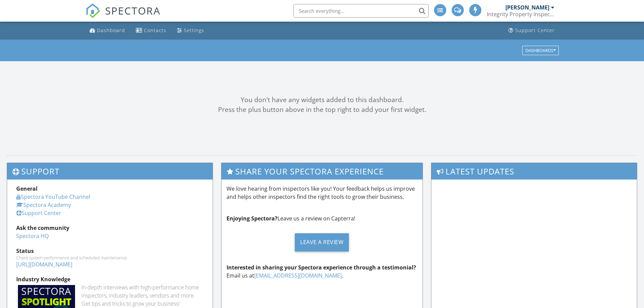 This screenshot has width=644, height=308. I want to click on div: Settings, so click(194, 30).